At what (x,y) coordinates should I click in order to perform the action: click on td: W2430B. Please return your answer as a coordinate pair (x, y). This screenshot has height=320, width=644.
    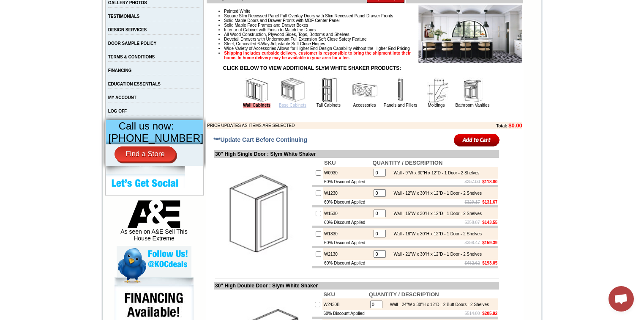
    Looking at the image, I should click on (345, 304).